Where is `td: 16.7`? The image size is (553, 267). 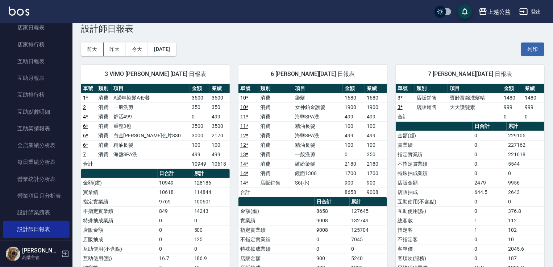
td: 16.7 is located at coordinates (175, 258).